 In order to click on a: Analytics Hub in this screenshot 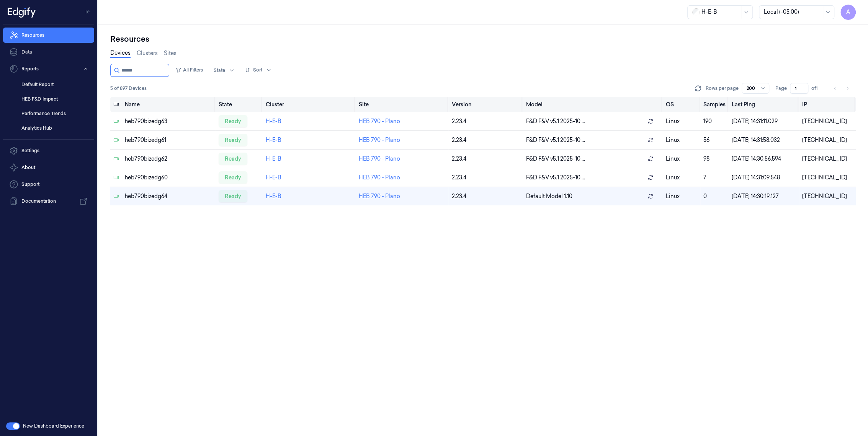, I will do `click(55, 128)`.